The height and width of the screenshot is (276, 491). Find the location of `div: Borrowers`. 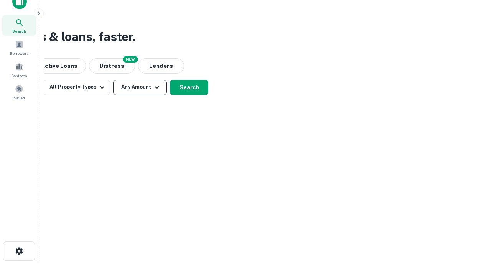

div: Borrowers is located at coordinates (19, 48).